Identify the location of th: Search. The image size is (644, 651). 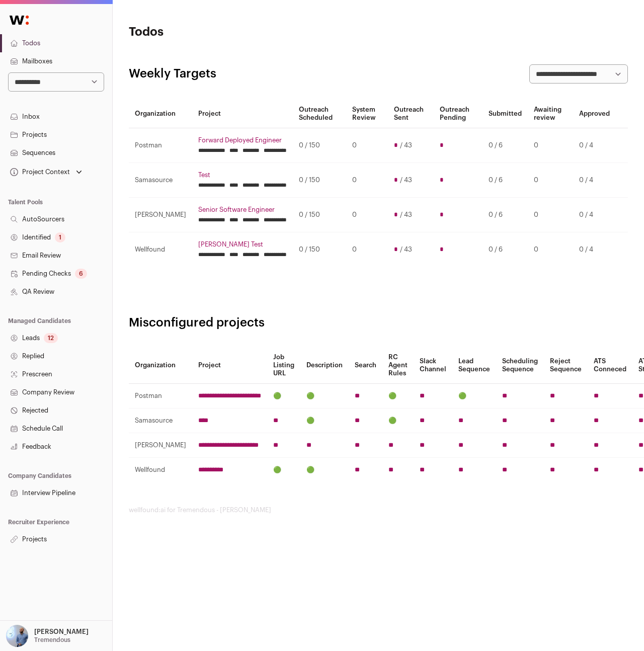
(366, 366).